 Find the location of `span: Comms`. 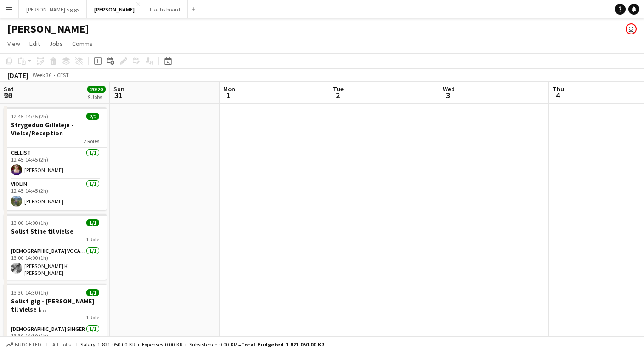

span: Comms is located at coordinates (82, 44).